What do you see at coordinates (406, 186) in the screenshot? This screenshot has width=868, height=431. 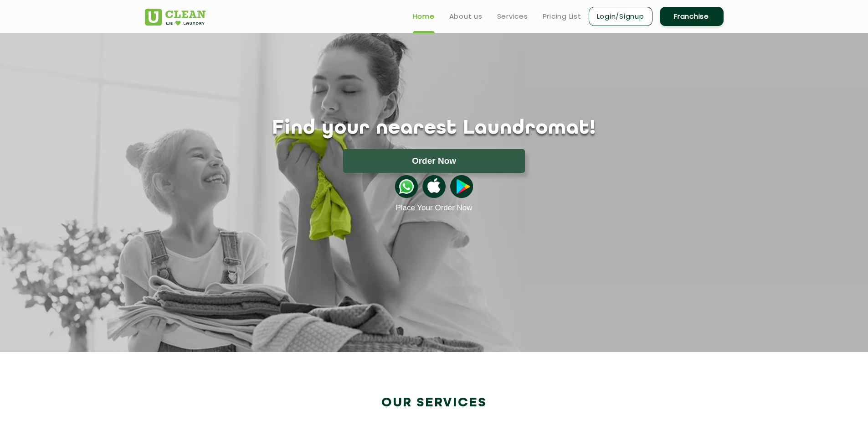 I see `img: whatsappicon.png` at bounding box center [406, 186].